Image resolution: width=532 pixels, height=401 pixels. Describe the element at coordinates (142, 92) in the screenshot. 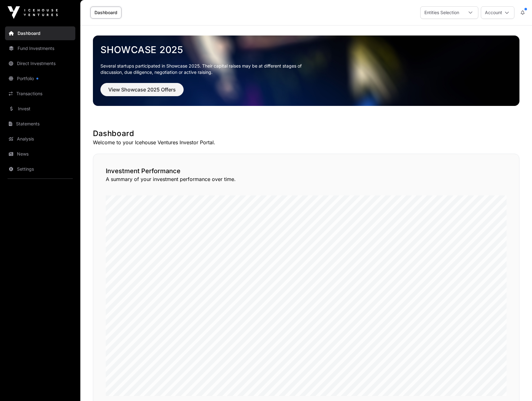

I see `a: View Showcase 2025 Offers` at that location.